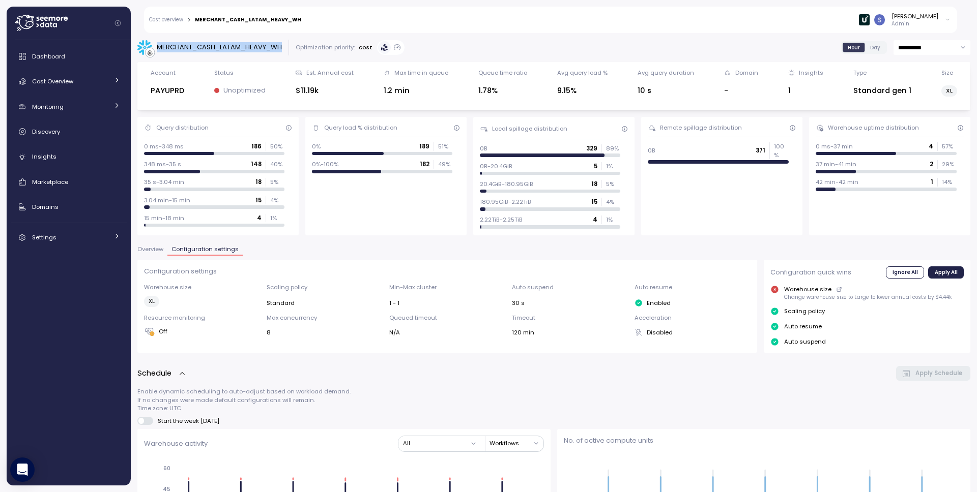  What do you see at coordinates (167, 468) in the screenshot?
I see `tspan: 60` at bounding box center [167, 468].